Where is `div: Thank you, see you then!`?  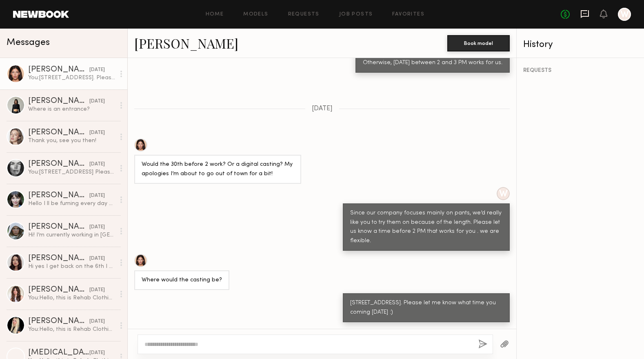 div: Thank you, see you then! is located at coordinates (72, 141).